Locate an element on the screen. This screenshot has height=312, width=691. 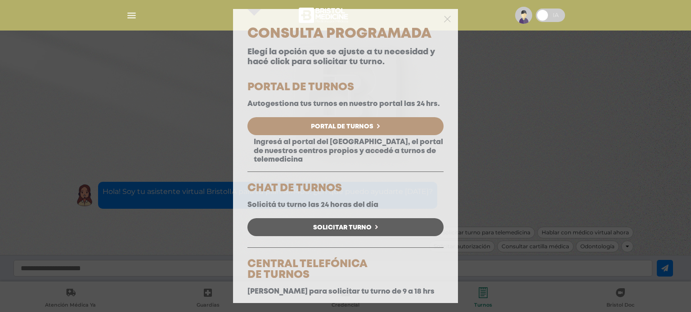
a: Solicitar Turno is located at coordinates (345, 228).